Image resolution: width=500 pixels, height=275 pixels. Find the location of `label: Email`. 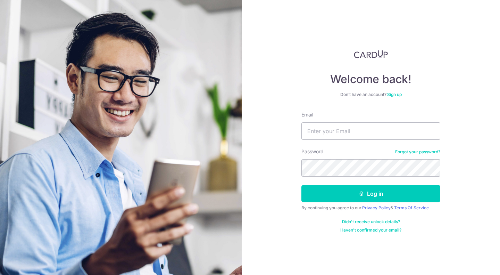

label: Email is located at coordinates (308, 115).